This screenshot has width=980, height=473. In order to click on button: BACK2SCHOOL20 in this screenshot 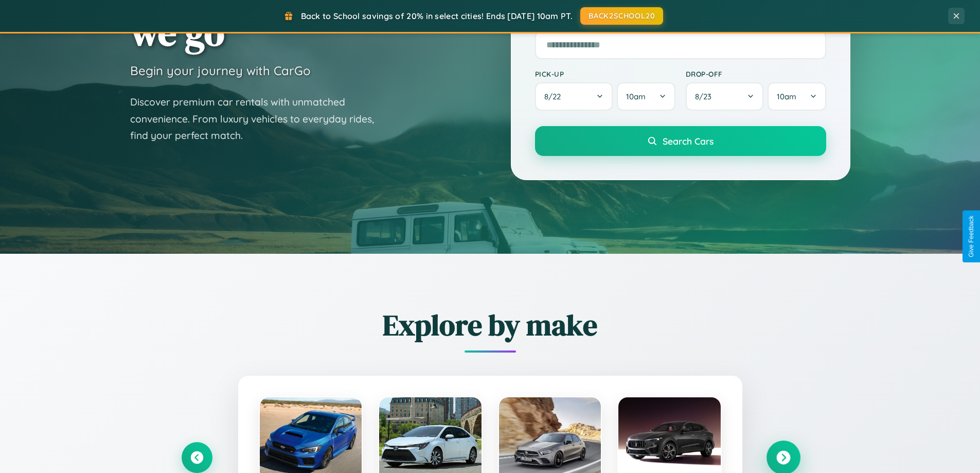, I will do `click(622, 16)`.